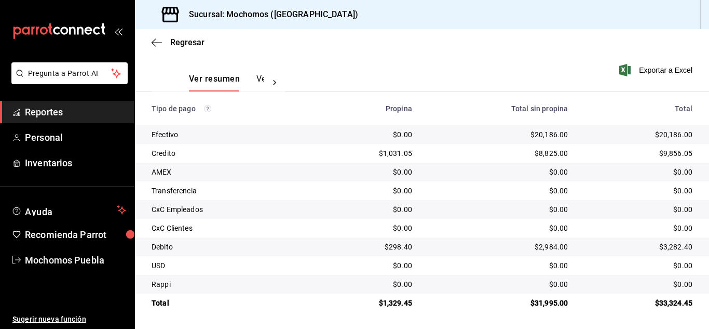 Image resolution: width=709 pixels, height=329 pixels. I want to click on div: $8,825.00, so click(498, 153).